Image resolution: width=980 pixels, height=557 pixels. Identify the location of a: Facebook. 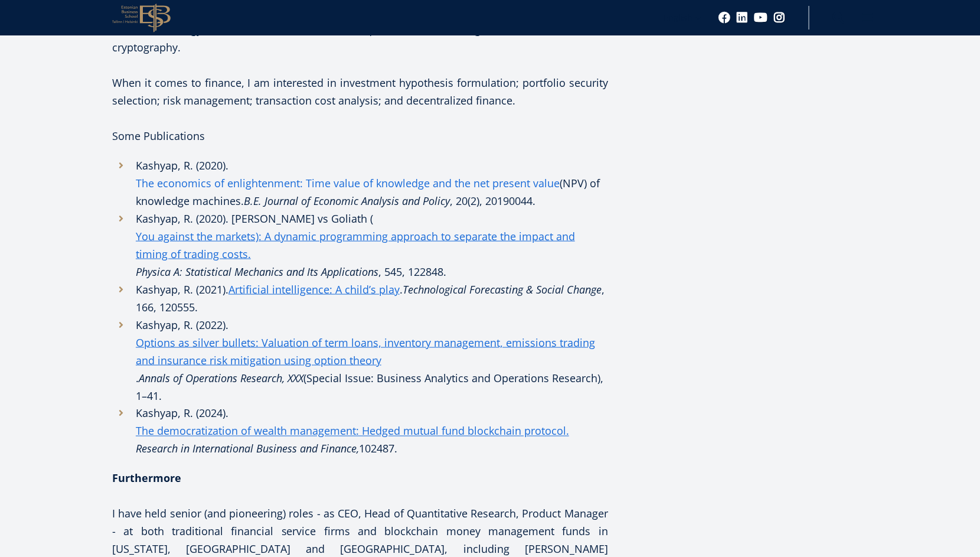
(724, 18).